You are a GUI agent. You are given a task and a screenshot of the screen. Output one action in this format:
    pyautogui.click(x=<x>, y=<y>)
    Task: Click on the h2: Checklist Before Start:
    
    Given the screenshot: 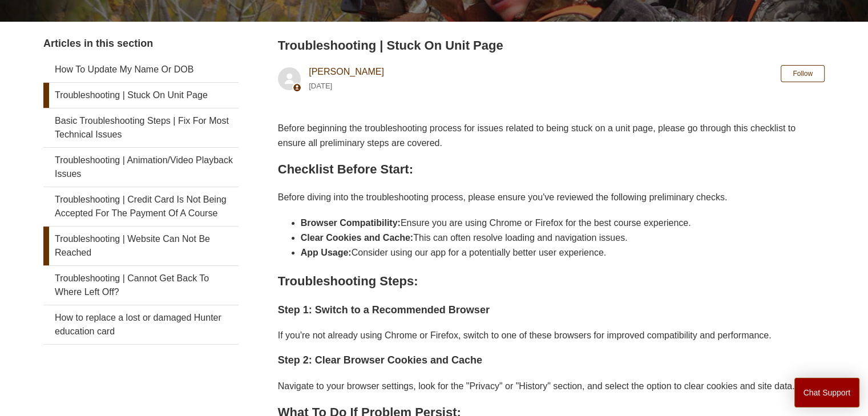 What is the action you would take?
    pyautogui.click(x=552, y=169)
    